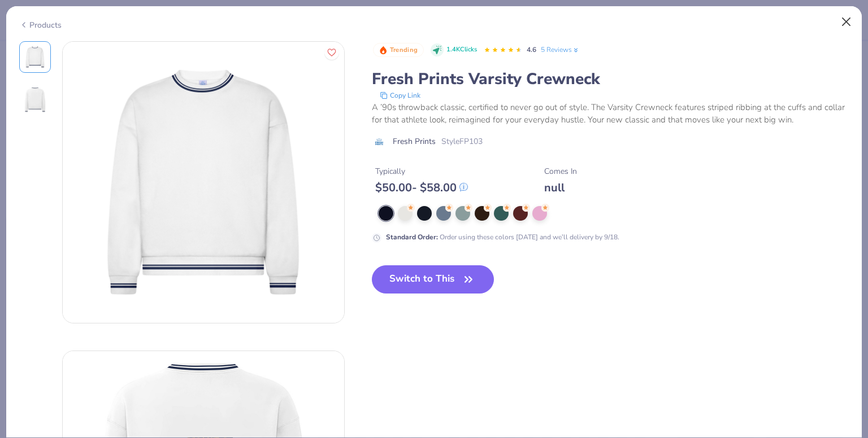 Image resolution: width=868 pixels, height=438 pixels. What do you see at coordinates (40, 25) in the screenshot?
I see `div: Products` at bounding box center [40, 25].